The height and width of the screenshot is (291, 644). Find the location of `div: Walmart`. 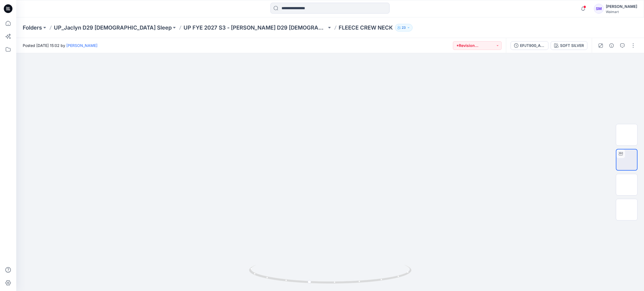

div: Walmart is located at coordinates (622, 12).